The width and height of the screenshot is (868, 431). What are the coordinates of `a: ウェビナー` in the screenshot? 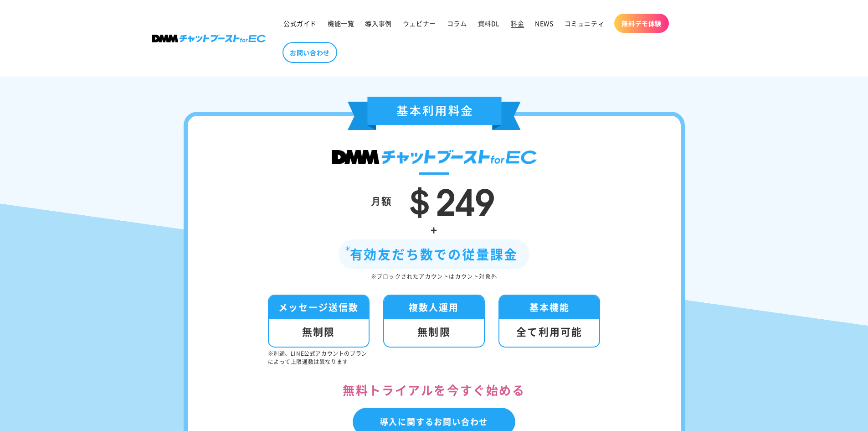 It's located at (420, 23).